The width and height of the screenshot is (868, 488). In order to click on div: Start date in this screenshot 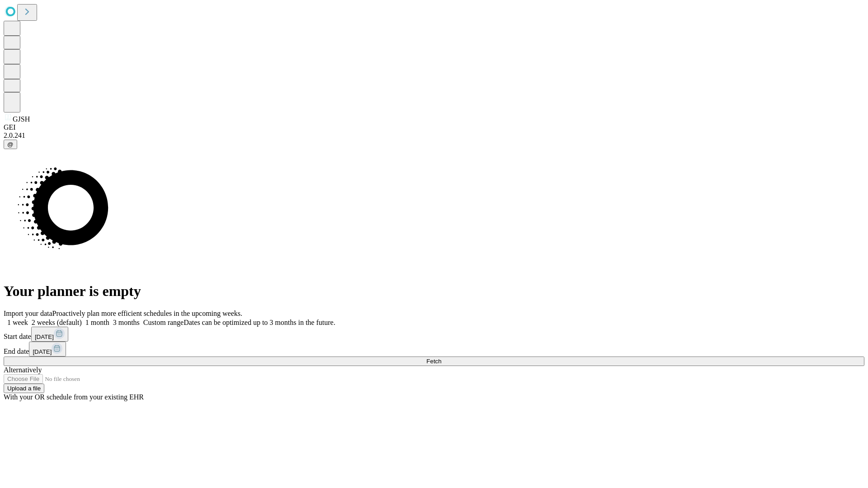, I will do `click(434, 334)`.